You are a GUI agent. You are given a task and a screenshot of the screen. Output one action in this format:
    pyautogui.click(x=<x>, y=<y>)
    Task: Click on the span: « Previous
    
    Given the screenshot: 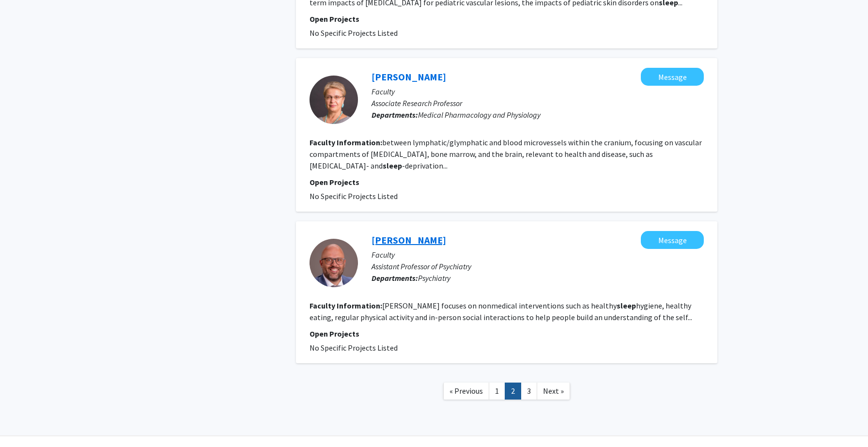 What is the action you would take?
    pyautogui.click(x=465, y=391)
    